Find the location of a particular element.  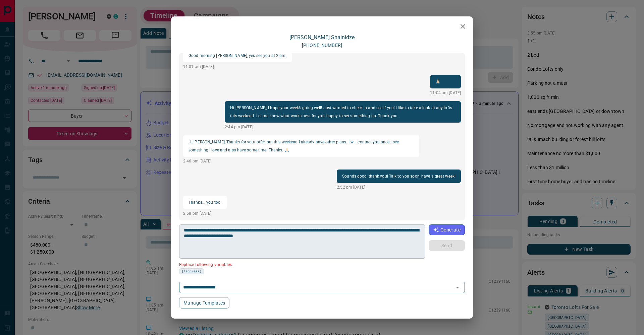

button: Open is located at coordinates (458, 288).